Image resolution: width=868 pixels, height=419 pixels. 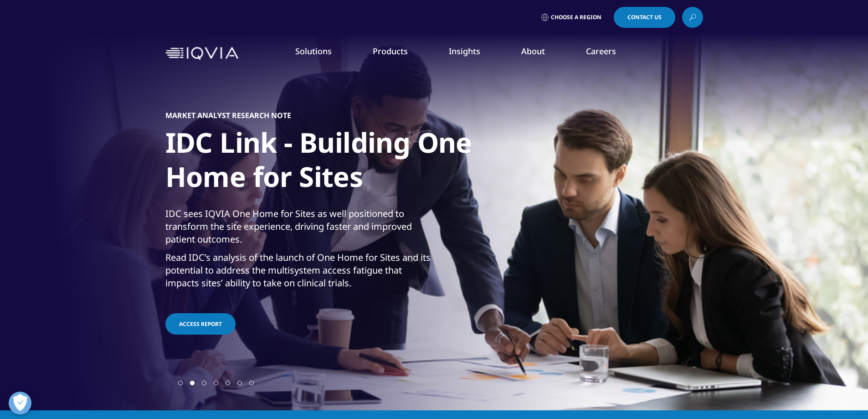 I want to click on span: Choose a Region, so click(x=576, y=18).